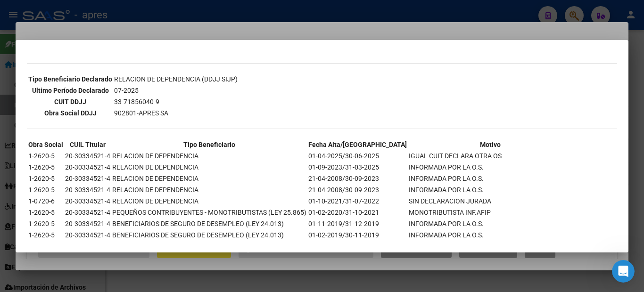  What do you see at coordinates (490, 212) in the screenshot?
I see `td: MONOTRIBUTISTA INF.AFIP` at bounding box center [490, 212].